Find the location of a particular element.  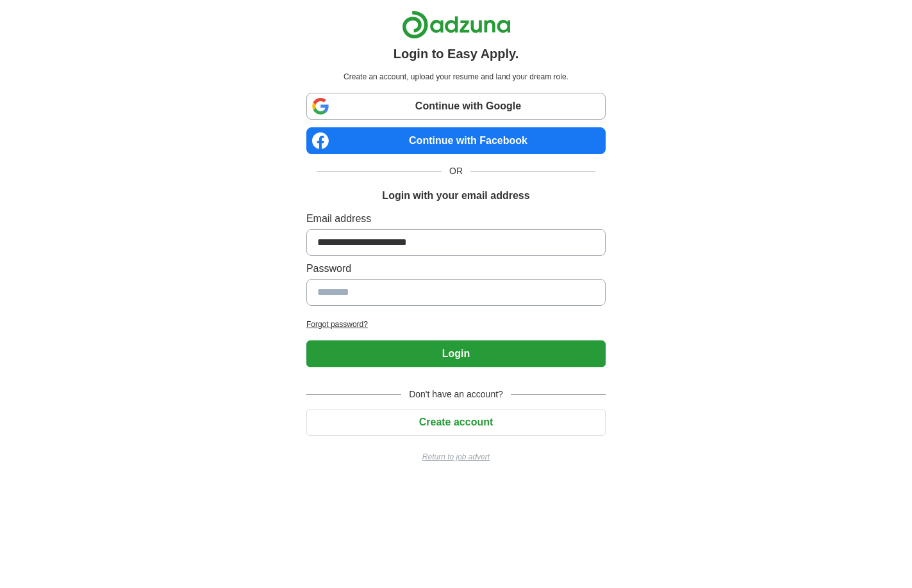

a: Forgot password? is located at coordinates (456, 325).